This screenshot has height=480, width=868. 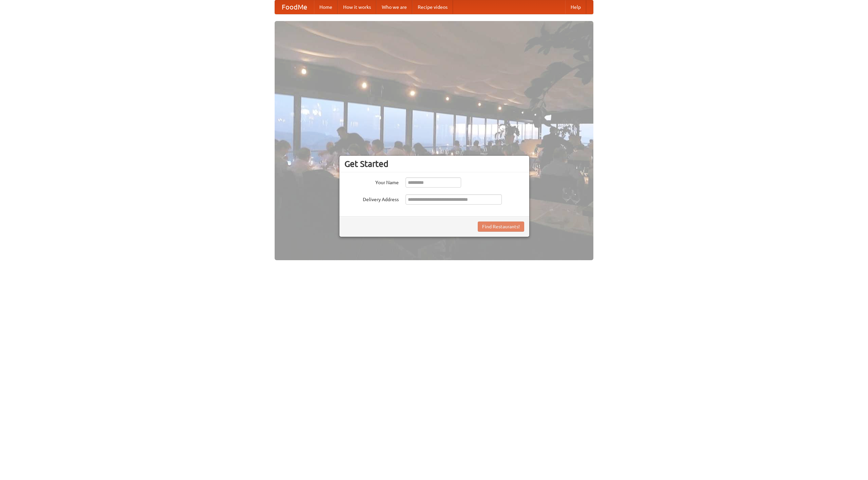 I want to click on a: Who we are, so click(x=395, y=7).